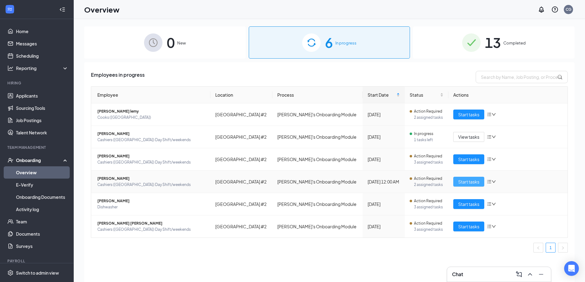 The image size is (585, 282). Describe the element at coordinates (519, 274) in the screenshot. I see `button: ComposeMessage` at that location.